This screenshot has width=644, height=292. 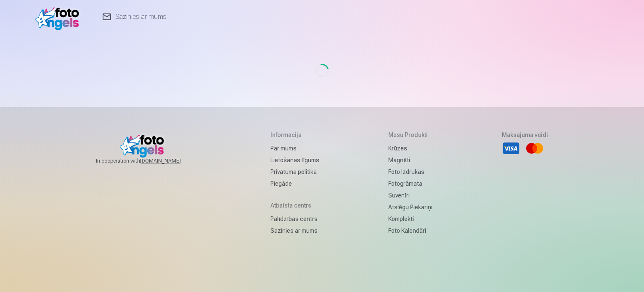 I want to click on li: Mastercard, so click(x=534, y=149).